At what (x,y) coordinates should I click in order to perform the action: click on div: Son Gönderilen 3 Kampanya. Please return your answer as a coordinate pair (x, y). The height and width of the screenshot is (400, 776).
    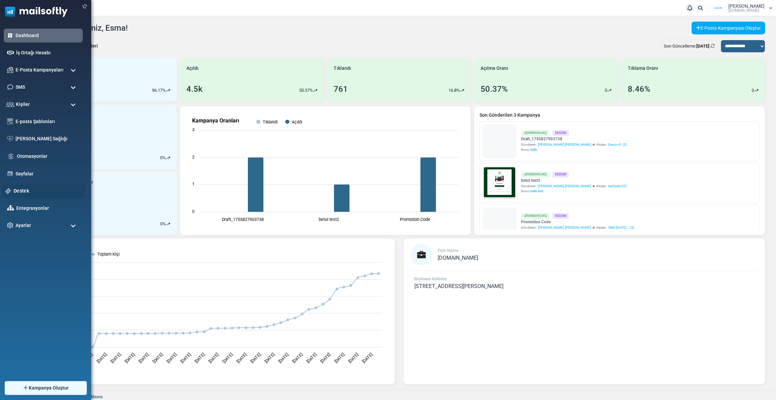
    Looking at the image, I should click on (619, 115).